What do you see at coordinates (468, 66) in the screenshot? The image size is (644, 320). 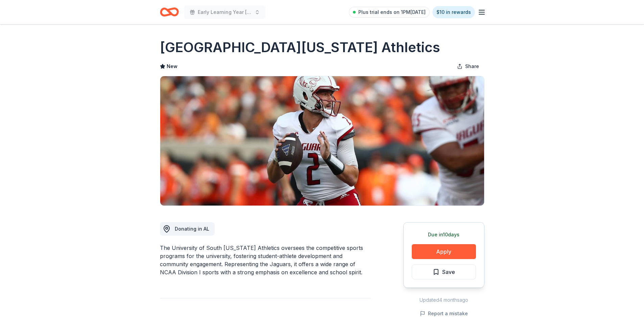 I see `button: Share` at bounding box center [468, 66].